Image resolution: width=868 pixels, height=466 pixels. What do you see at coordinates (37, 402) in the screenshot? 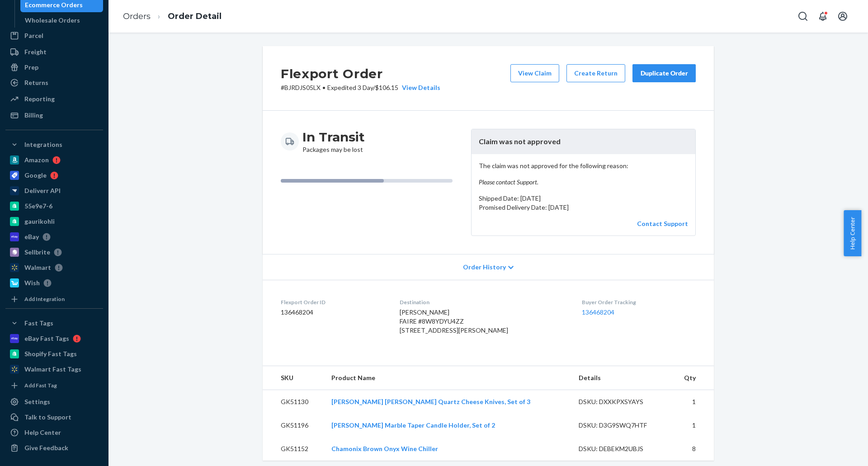
I see `div: Settings` at bounding box center [37, 402].